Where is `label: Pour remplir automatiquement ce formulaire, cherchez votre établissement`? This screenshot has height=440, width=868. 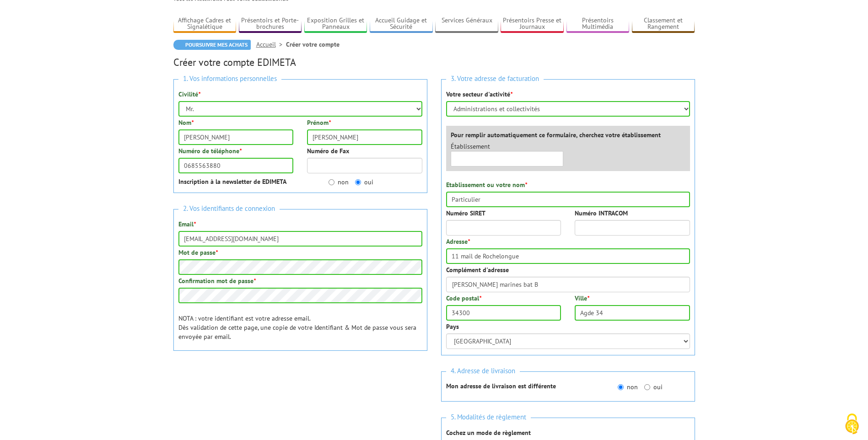 label: Pour remplir automatiquement ce formulaire, cherchez votre établissement is located at coordinates (556, 135).